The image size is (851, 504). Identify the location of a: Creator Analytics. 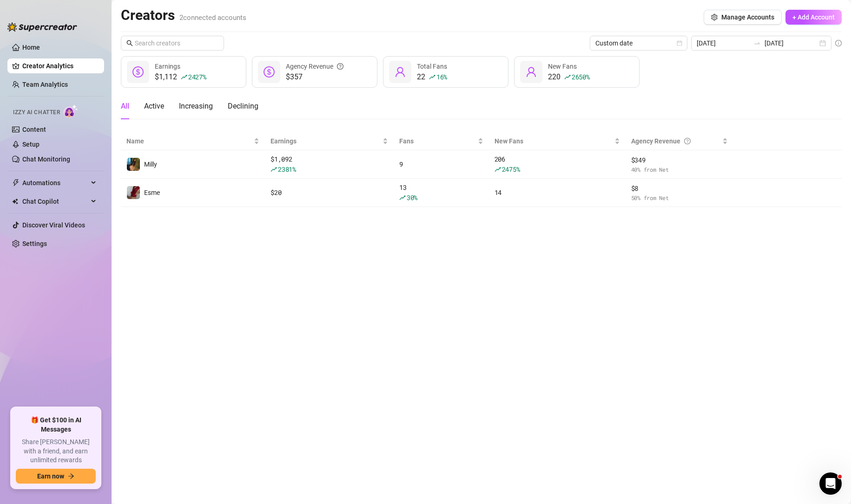
(59, 65).